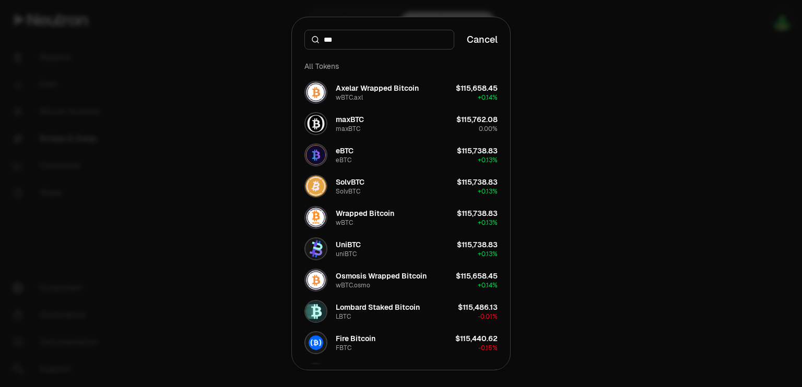  I want to click on div: UniBTC, so click(348, 245).